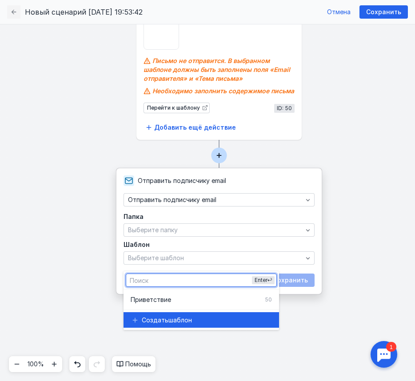  Describe the element at coordinates (176, 108) in the screenshot. I see `a: Перейти к шаблону` at that location.